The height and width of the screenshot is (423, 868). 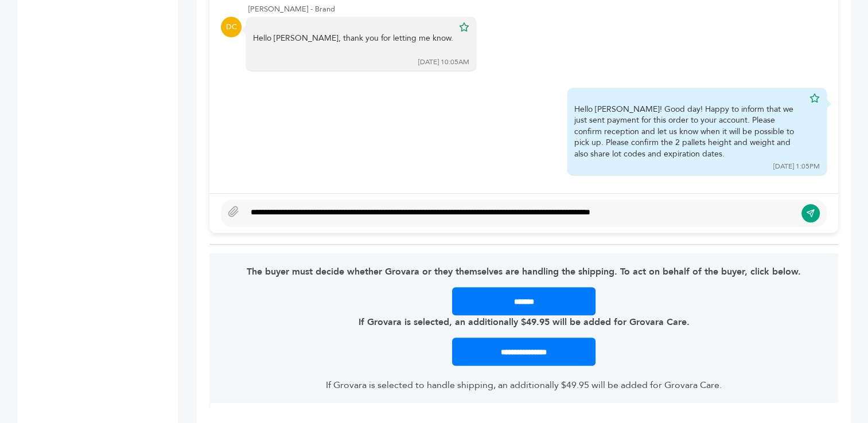 What do you see at coordinates (231, 27) in the screenshot?
I see `div: DC` at bounding box center [231, 27].